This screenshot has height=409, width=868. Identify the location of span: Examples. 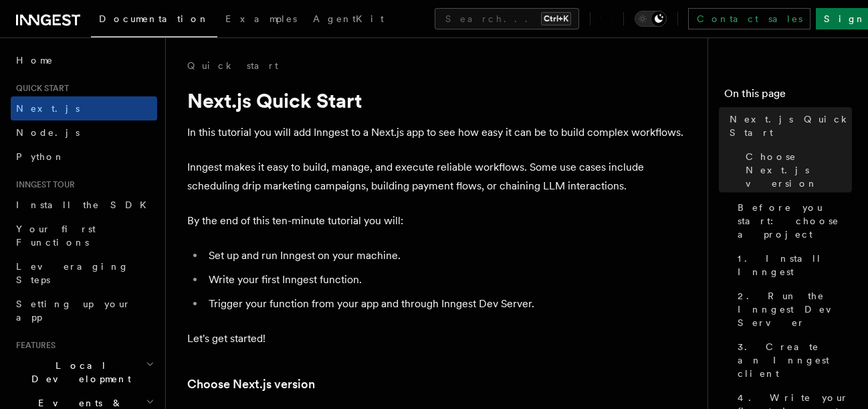
(261, 19).